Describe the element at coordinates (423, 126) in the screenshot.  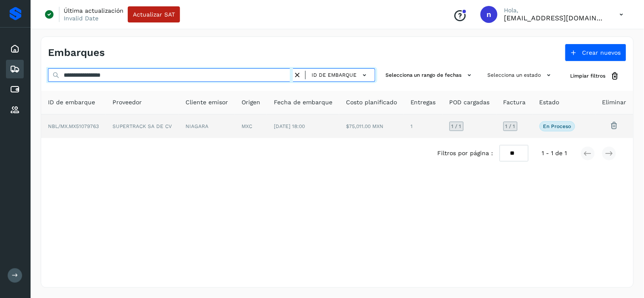
I see `td: 1` at that location.